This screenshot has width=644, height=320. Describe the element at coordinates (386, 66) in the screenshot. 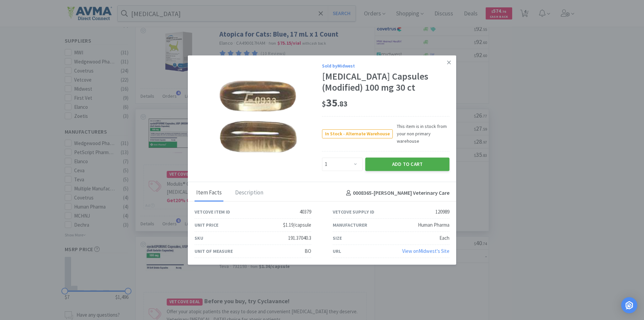

I see `div: Sold by Midwest` at that location.